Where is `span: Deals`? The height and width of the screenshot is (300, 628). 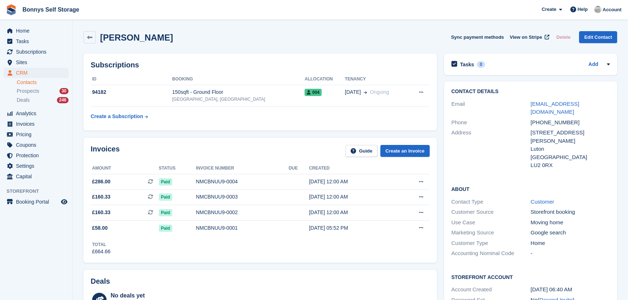
span: Deals is located at coordinates (23, 100).